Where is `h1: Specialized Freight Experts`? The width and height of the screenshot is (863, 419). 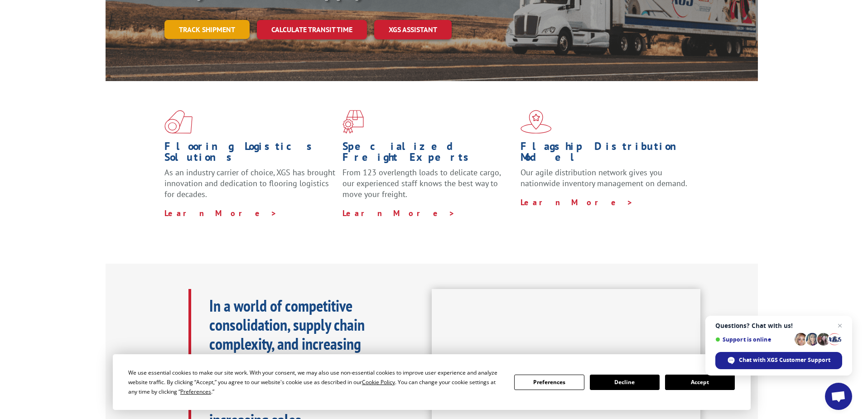
h1: Specialized Freight Experts is located at coordinates (428, 154).